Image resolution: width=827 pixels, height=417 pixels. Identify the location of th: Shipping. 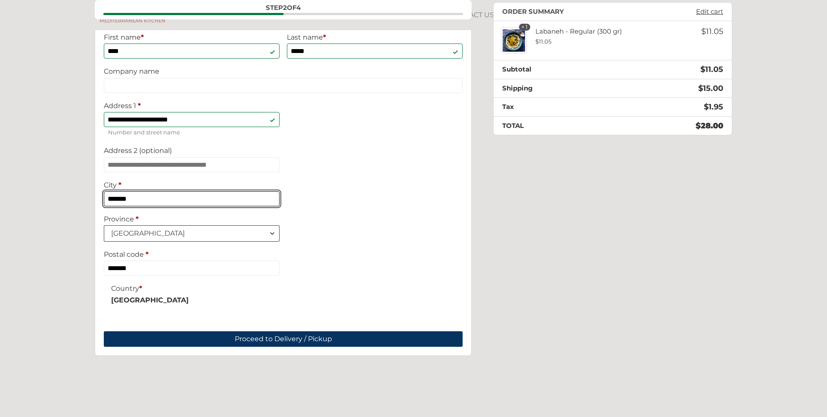
(556, 88).